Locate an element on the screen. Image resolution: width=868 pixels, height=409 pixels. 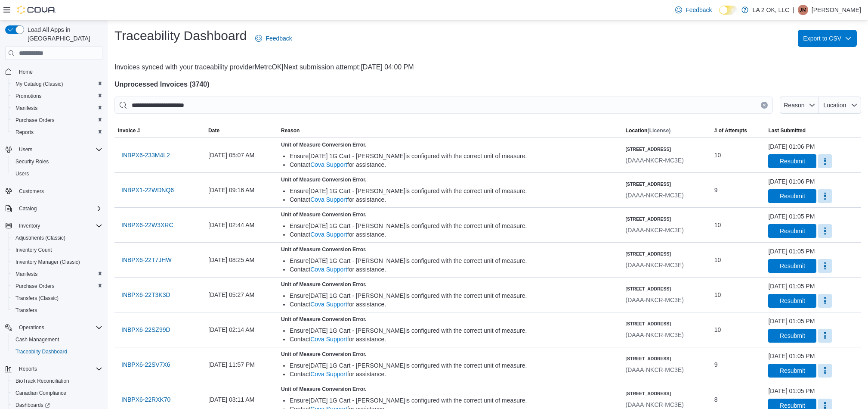
button: Canadian Compliance is located at coordinates (57, 393).